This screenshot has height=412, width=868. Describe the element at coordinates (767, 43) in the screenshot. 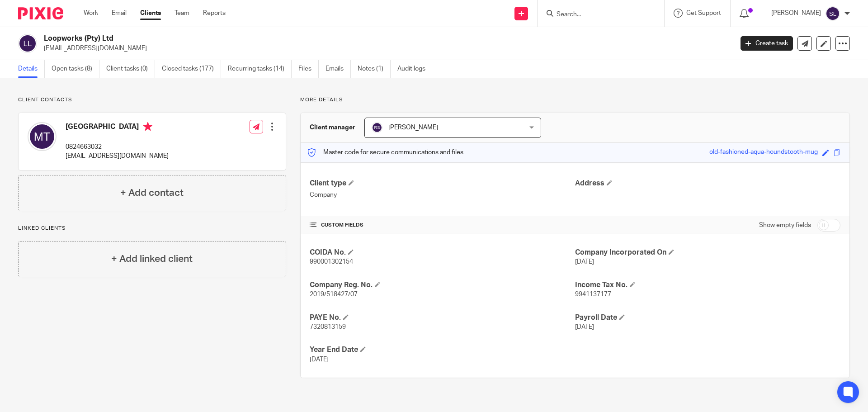

I see `a: Create task` at that location.